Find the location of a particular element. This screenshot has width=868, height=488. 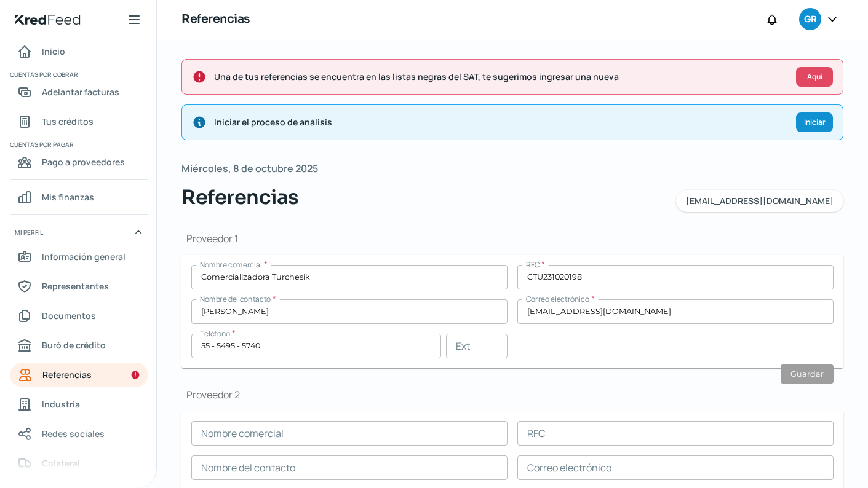

span: Redes sociales is located at coordinates (73, 434).